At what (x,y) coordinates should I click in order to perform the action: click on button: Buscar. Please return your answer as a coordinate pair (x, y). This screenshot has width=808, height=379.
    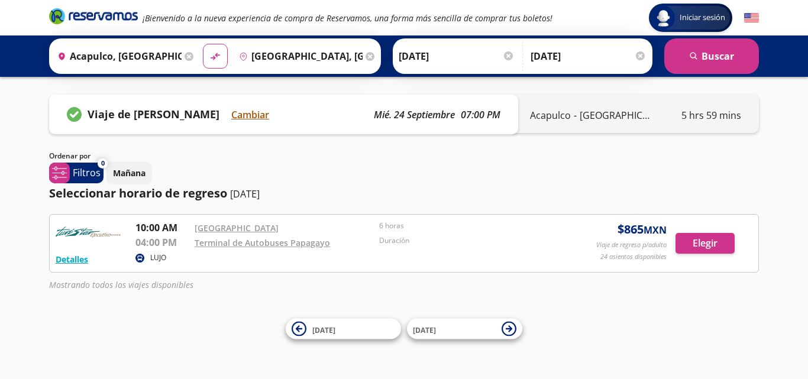
    Looking at the image, I should click on (712, 56).